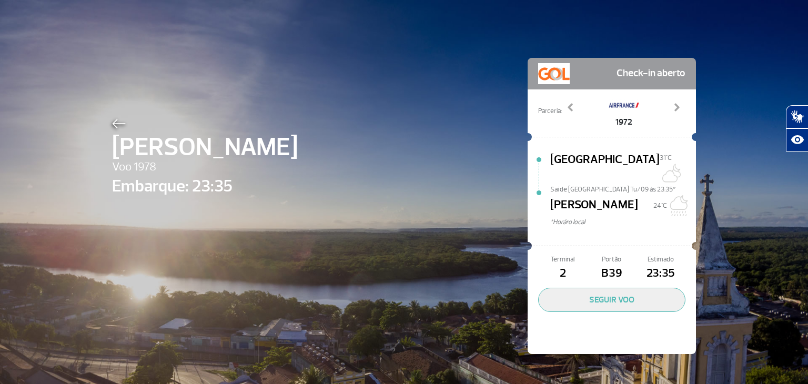  What do you see at coordinates (562, 259) in the screenshot?
I see `span: Terminal` at bounding box center [562, 259].